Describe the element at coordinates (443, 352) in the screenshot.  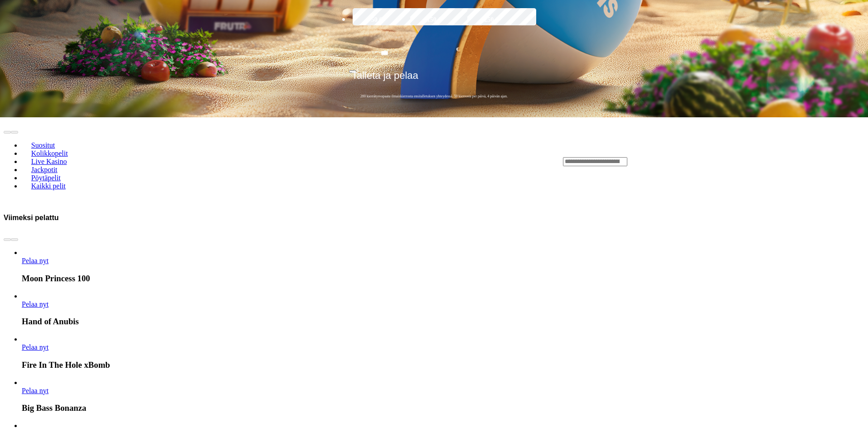
I see `article: Fire In The Hole xBomb` at that location.